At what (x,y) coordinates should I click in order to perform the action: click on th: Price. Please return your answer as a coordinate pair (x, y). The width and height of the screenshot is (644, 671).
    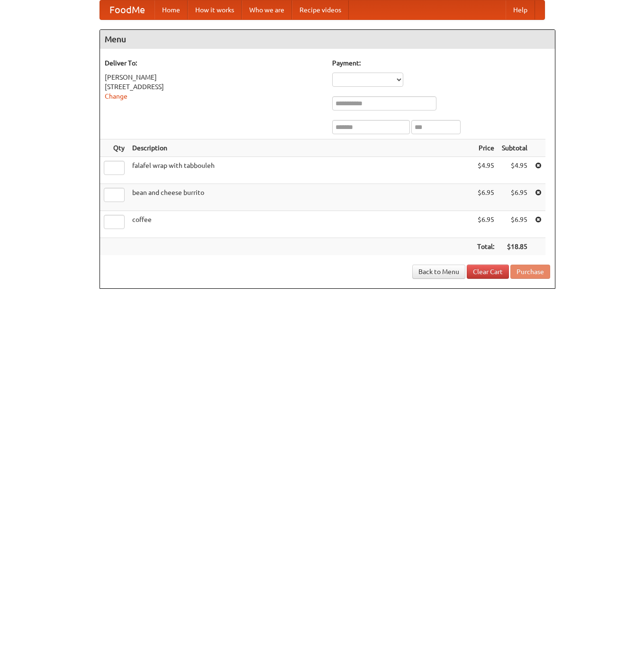
    Looking at the image, I should click on (486, 148).